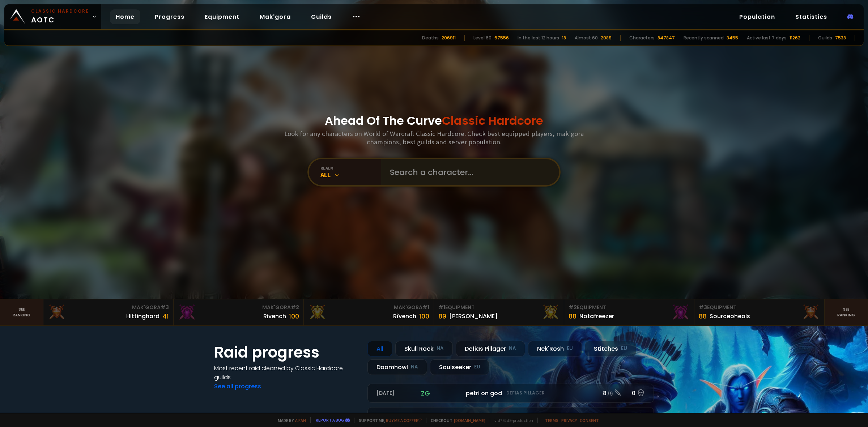 The image size is (868, 427). What do you see at coordinates (321, 17) in the screenshot?
I see `a: Guilds` at bounding box center [321, 17].